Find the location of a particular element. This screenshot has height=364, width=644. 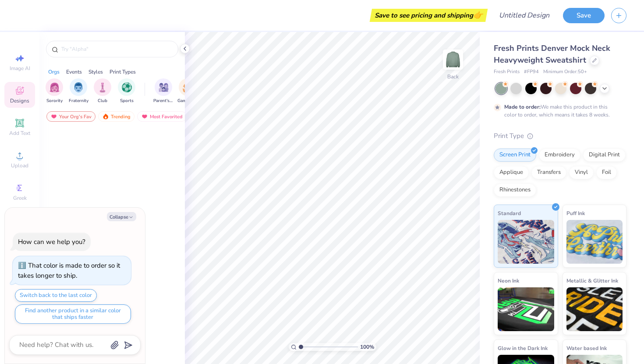

div: filter for Parent's Weekend is located at coordinates (164, 91).